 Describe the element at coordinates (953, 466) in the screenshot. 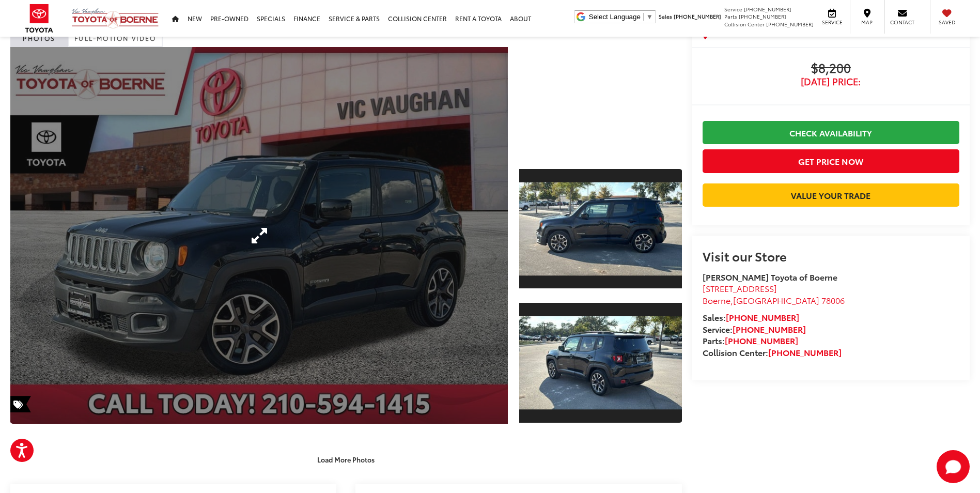

I see `svg: Start Chat` at that location.